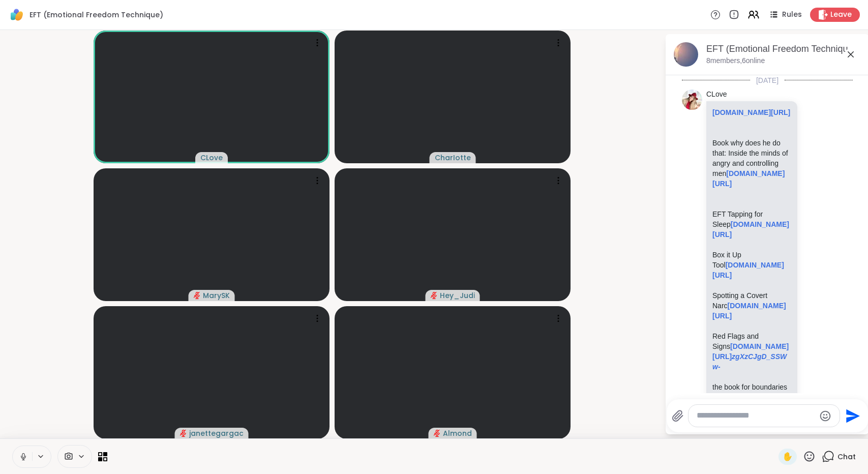  What do you see at coordinates (752, 163) in the screenshot?
I see `p: Book why does he do that: Inside the minds of angry and controlling men` at bounding box center [752, 163].